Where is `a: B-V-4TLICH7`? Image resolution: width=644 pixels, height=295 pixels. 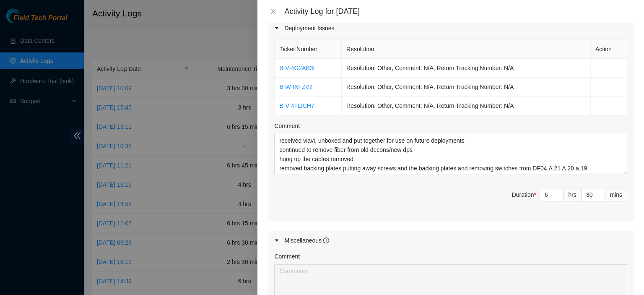 a: B-V-4TLICH7 is located at coordinates (296, 106).